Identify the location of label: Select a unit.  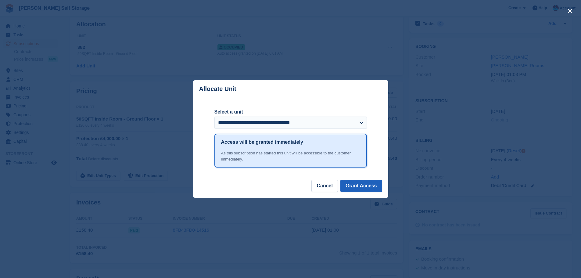
(291, 112).